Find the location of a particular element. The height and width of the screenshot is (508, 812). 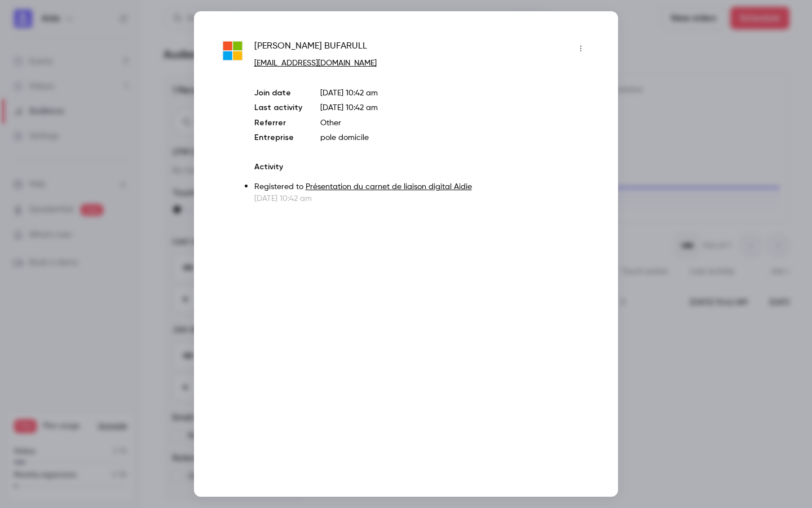

img: outlook.fr is located at coordinates (232, 51).